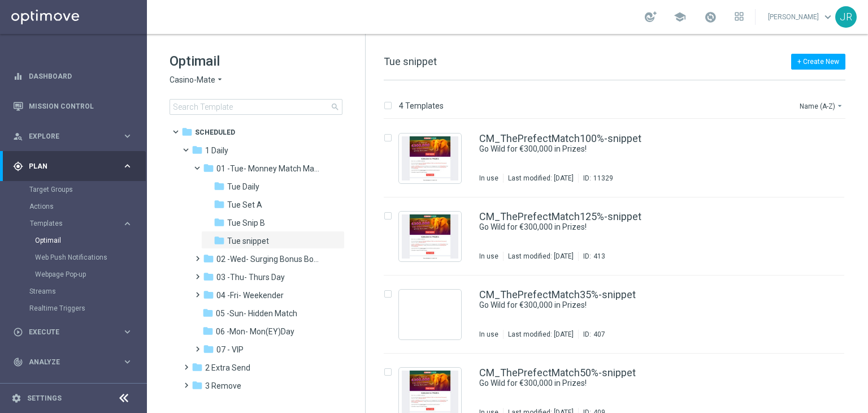  What do you see at coordinates (73, 107) in the screenshot?
I see `button: Mission Control` at bounding box center [73, 107].